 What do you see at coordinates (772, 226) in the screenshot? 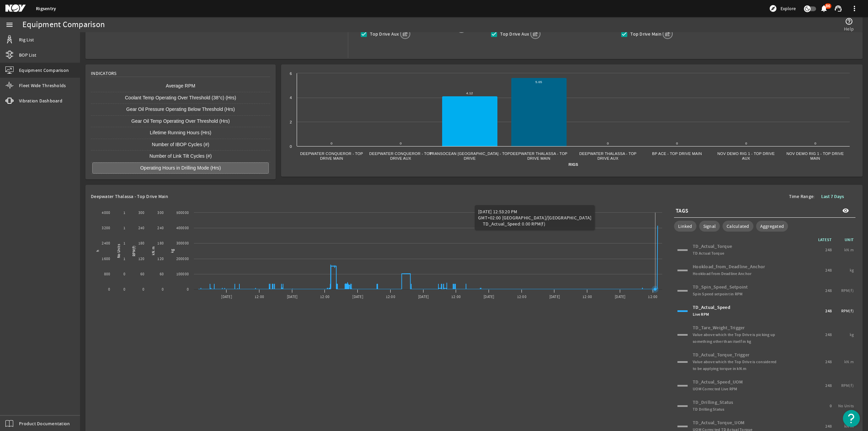
I see `span: Aggregated` at bounding box center [772, 226].